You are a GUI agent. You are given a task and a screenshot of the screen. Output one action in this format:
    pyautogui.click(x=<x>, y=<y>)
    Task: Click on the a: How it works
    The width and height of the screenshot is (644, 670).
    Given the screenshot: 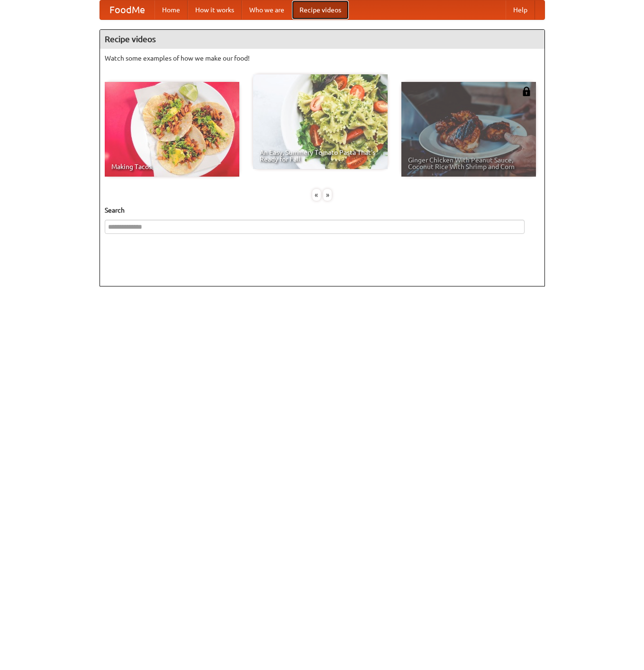 What is the action you would take?
    pyautogui.click(x=215, y=10)
    